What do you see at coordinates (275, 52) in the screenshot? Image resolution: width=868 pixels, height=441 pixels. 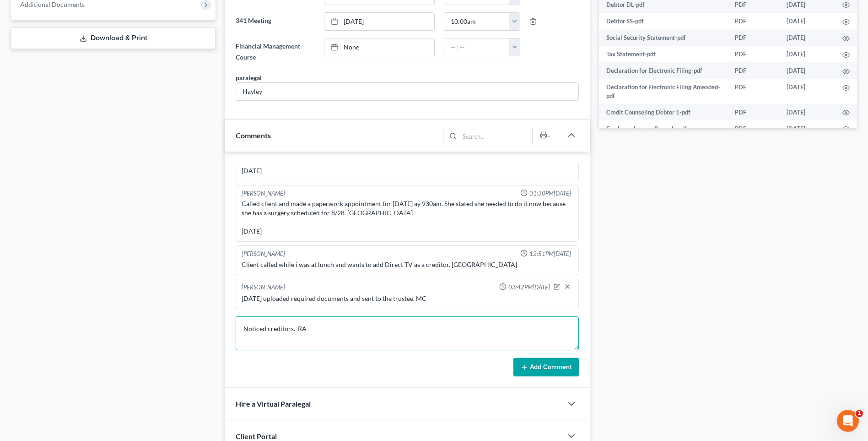 I see `label: Financial Management Course` at bounding box center [275, 52].